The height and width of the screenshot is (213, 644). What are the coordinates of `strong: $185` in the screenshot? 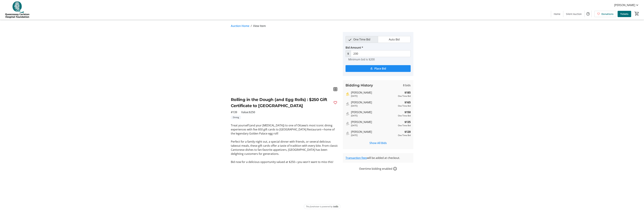 It's located at (407, 93).